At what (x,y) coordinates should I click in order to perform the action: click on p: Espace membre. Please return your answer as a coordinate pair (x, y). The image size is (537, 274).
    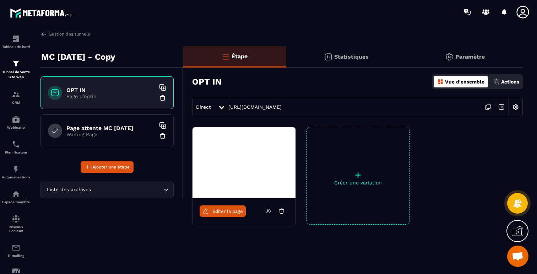
    Looking at the image, I should click on (16, 202).